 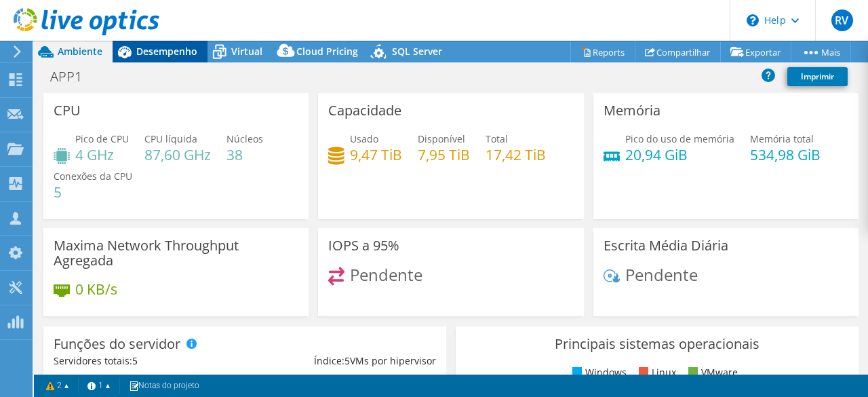 I want to click on a: 1, so click(x=99, y=386).